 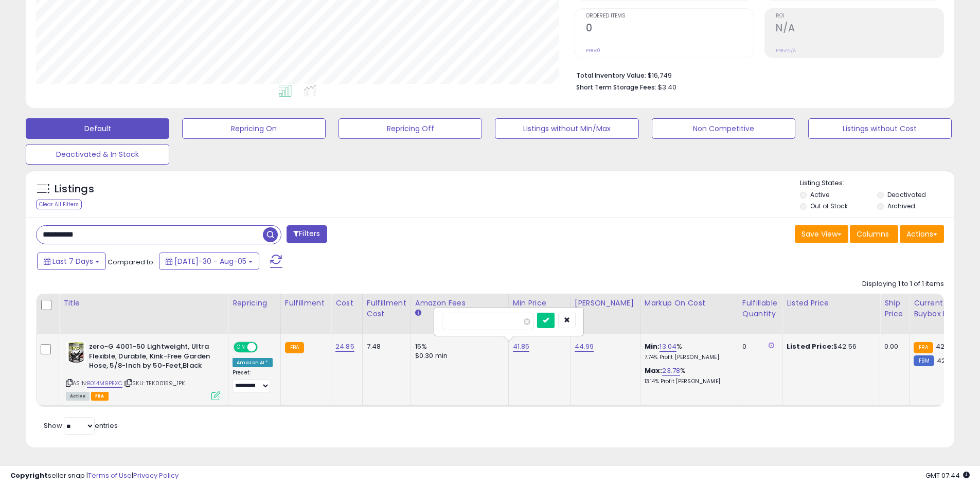 I want to click on label: Deactivated, so click(x=906, y=194).